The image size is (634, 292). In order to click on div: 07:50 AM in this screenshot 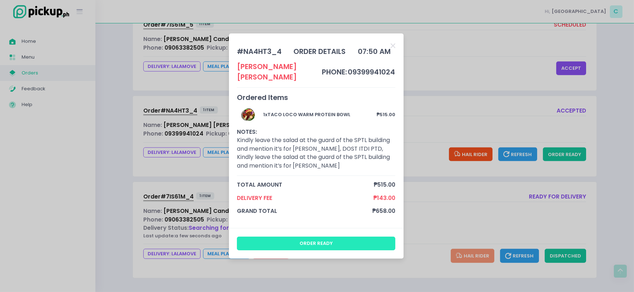, I will do `click(374, 51)`.